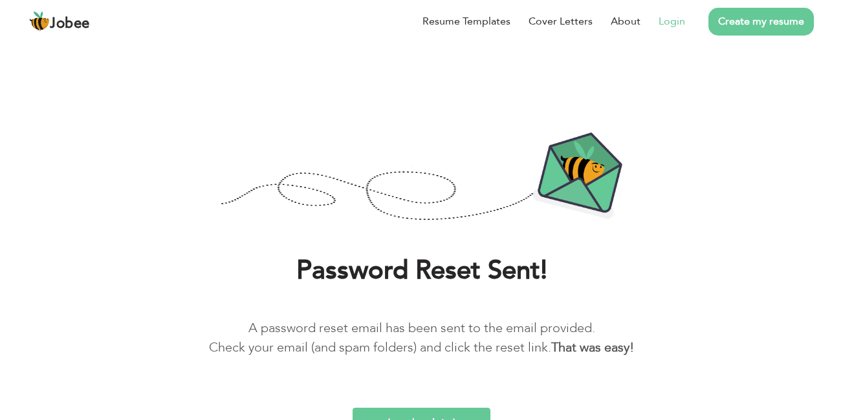 The image size is (843, 420). I want to click on a: Login, so click(671, 21).